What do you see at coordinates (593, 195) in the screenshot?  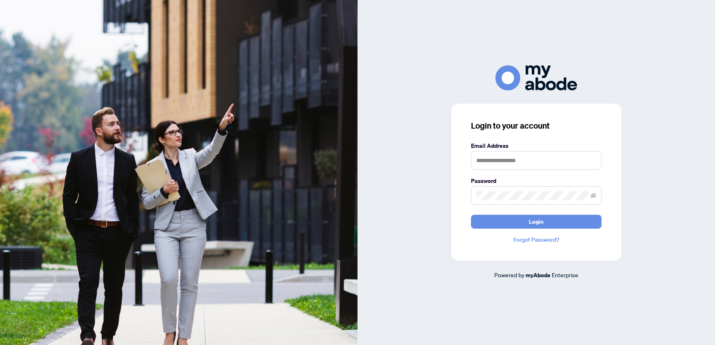 I see `span: eye-invisible` at bounding box center [593, 195].